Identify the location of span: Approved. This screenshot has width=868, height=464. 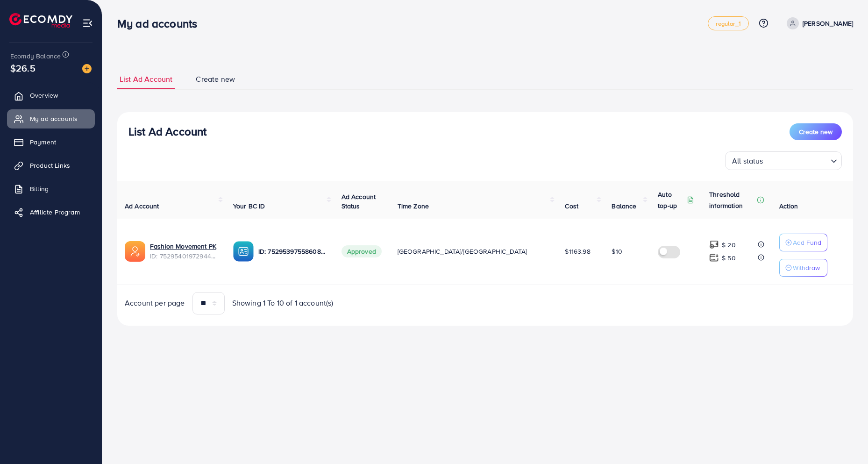
(361, 251).